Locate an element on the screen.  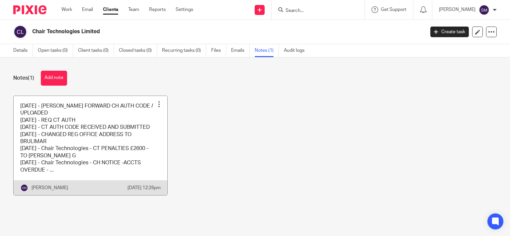
span: Get Support is located at coordinates (393, 10).